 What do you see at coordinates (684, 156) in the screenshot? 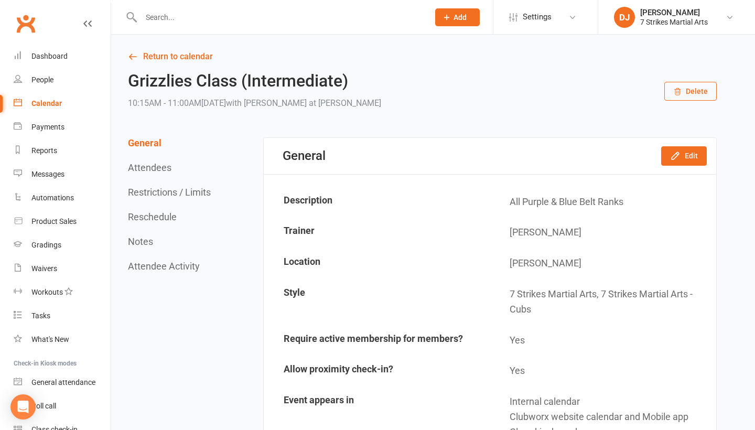
I see `button: Edit` at bounding box center [684, 156].